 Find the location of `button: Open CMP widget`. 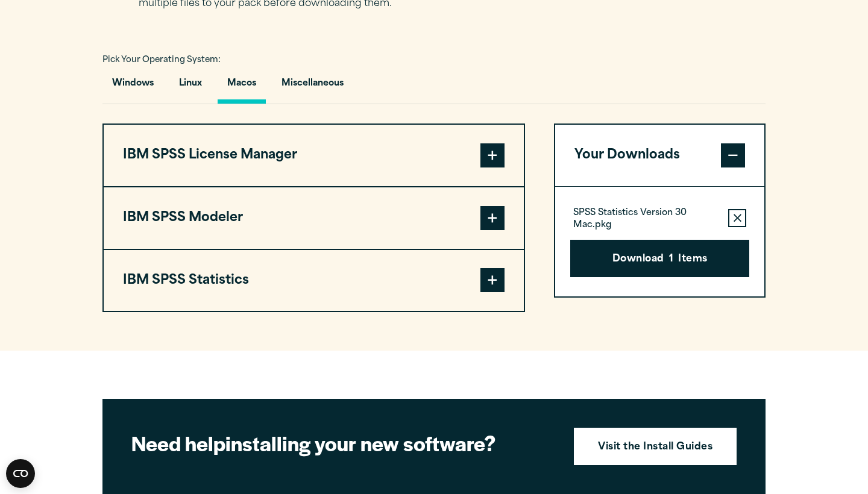

button: Open CMP widget is located at coordinates (20, 474).